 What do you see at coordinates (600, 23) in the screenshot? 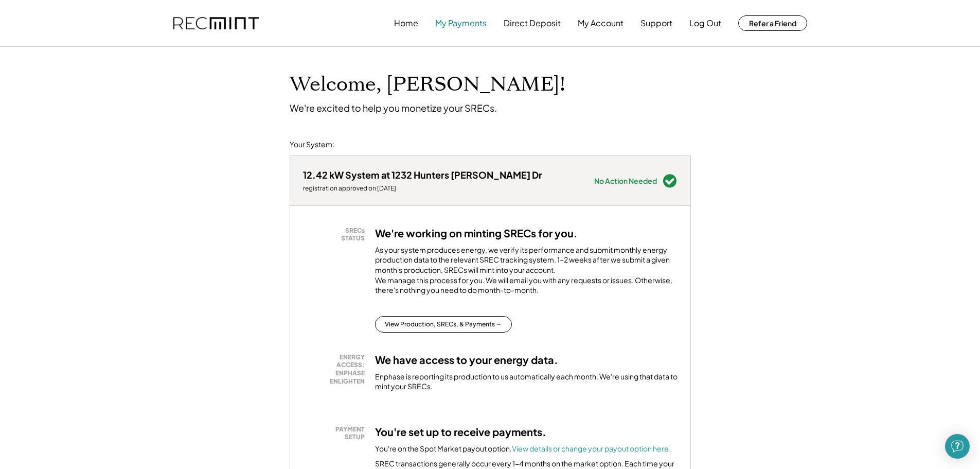
I see `button: My Account` at bounding box center [600, 23].